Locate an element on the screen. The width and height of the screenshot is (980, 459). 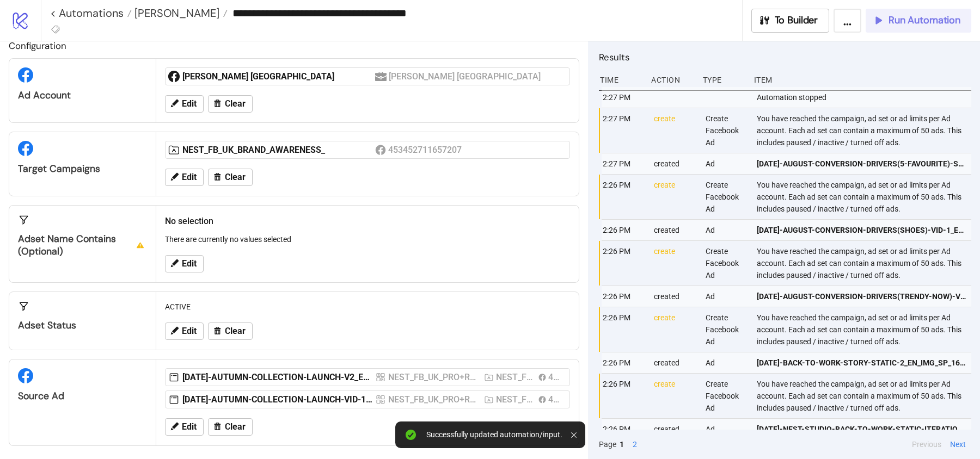
div: Adset Name contains (optional) is located at coordinates (82, 245).